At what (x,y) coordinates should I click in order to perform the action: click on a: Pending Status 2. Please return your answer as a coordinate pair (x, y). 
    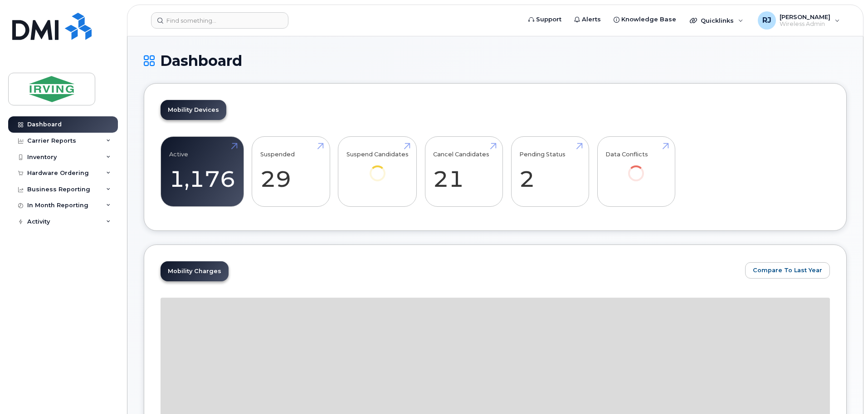
    Looking at the image, I should click on (550, 171).